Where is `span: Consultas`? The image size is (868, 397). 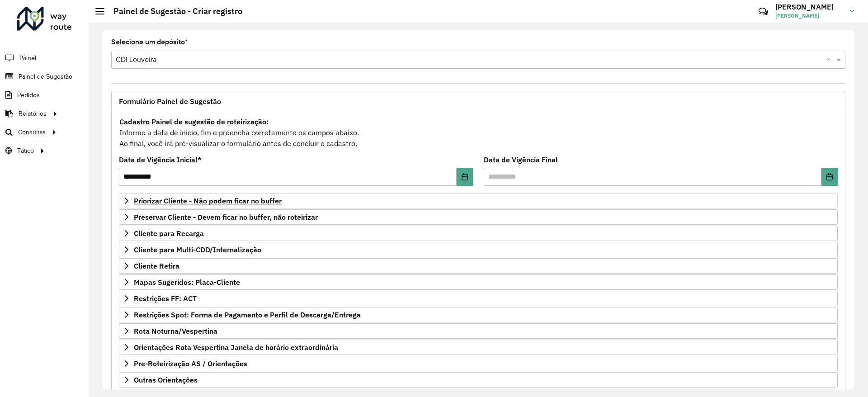 span: Consultas is located at coordinates (31, 132).